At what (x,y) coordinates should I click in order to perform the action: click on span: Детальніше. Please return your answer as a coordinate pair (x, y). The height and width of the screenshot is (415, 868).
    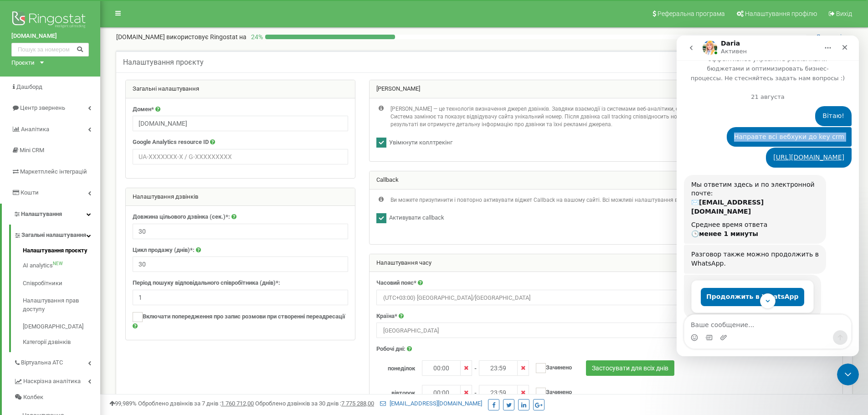
    Looking at the image, I should click on (833, 37).